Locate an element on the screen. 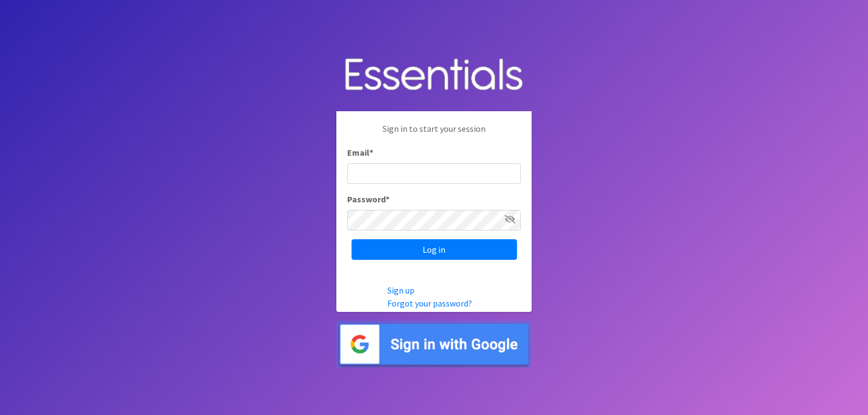 This screenshot has height=415, width=868. p: Sign in to start your session is located at coordinates (434, 134).